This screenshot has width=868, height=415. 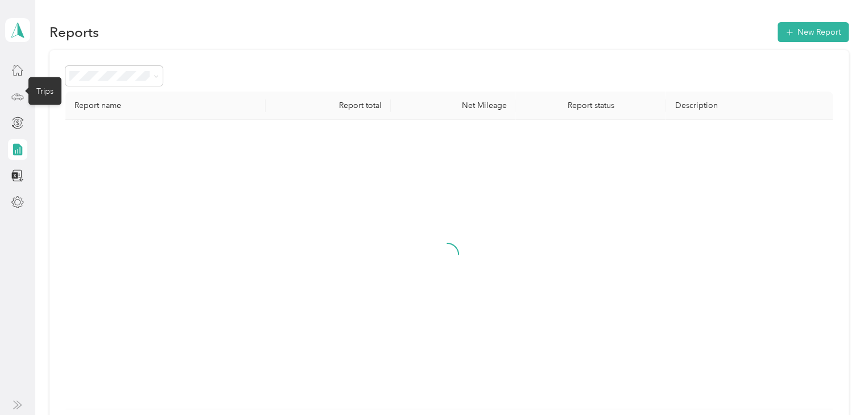 What do you see at coordinates (328, 106) in the screenshot?
I see `th: Report total` at bounding box center [328, 106].